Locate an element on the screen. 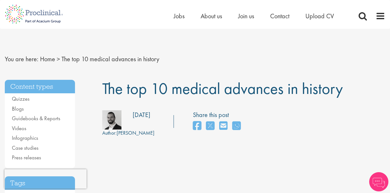 This screenshot has height=193, width=390. a: Contact is located at coordinates (280, 16).